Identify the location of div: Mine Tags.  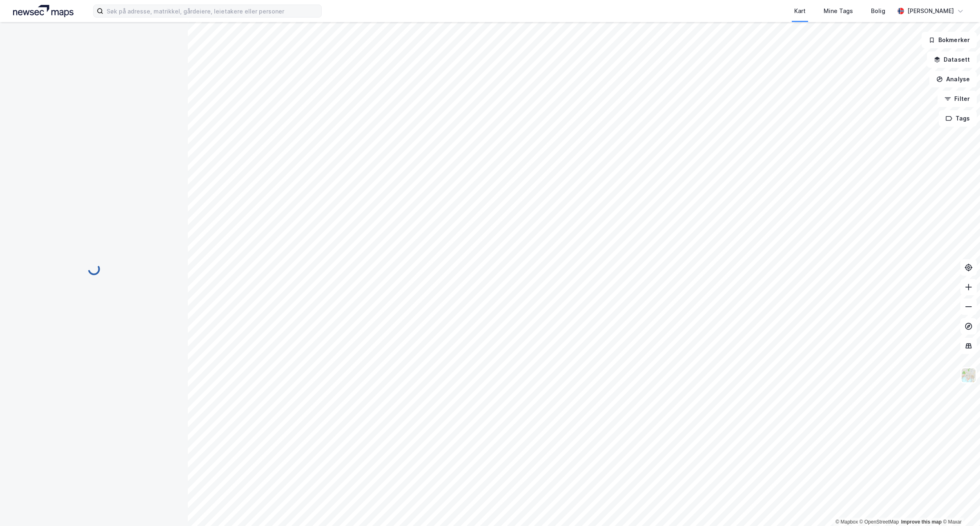
(838, 11).